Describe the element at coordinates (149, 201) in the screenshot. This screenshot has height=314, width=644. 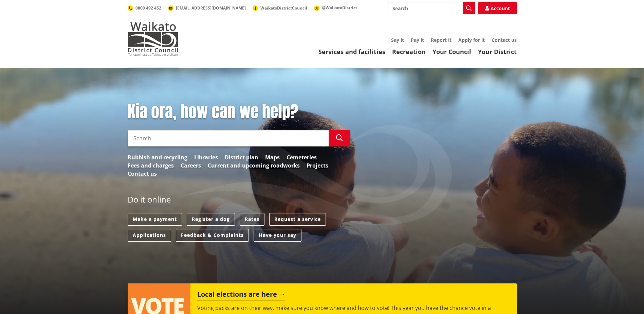
I see `h2: Do it online` at that location.